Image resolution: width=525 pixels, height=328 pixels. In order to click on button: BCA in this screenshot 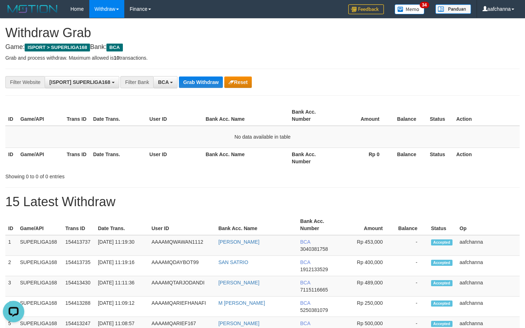, I will do `click(165, 82)`.